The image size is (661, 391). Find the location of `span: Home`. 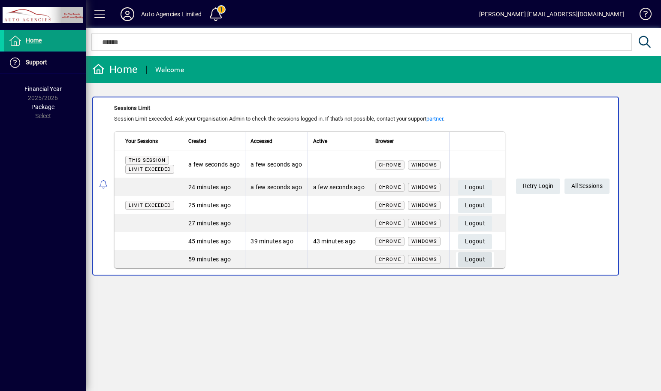

span: Home is located at coordinates (33, 40).